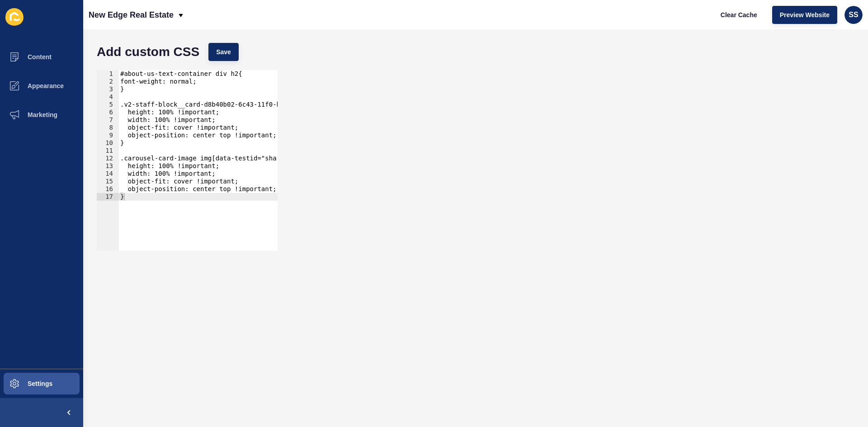 Image resolution: width=868 pixels, height=427 pixels. I want to click on div: 7, so click(108, 120).